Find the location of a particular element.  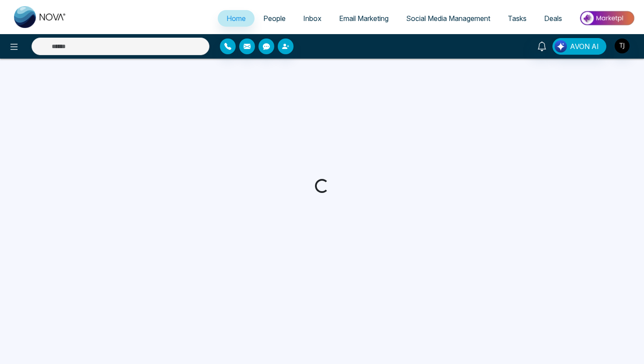

a: People is located at coordinates (274, 18).